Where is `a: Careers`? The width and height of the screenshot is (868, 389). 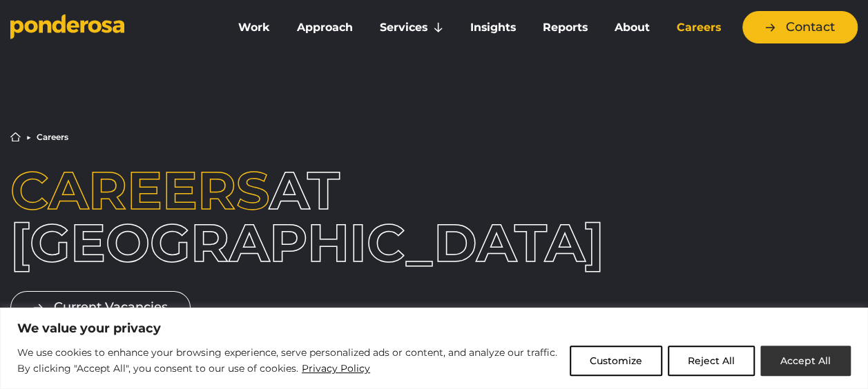 a: Careers is located at coordinates (698, 27).